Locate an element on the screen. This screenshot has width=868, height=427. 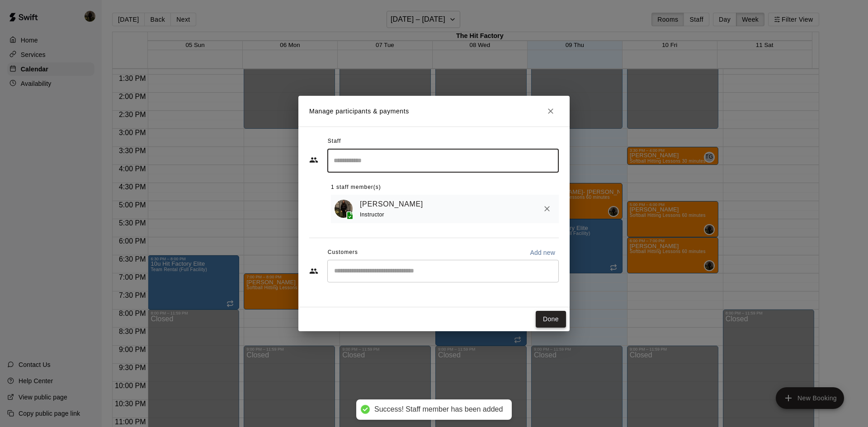
span: Instructor is located at coordinates (372, 215).